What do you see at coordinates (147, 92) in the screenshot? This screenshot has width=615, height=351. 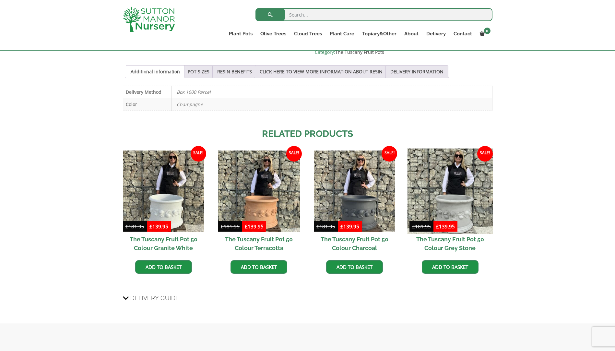 I see `th: Delivery Method` at bounding box center [147, 92].